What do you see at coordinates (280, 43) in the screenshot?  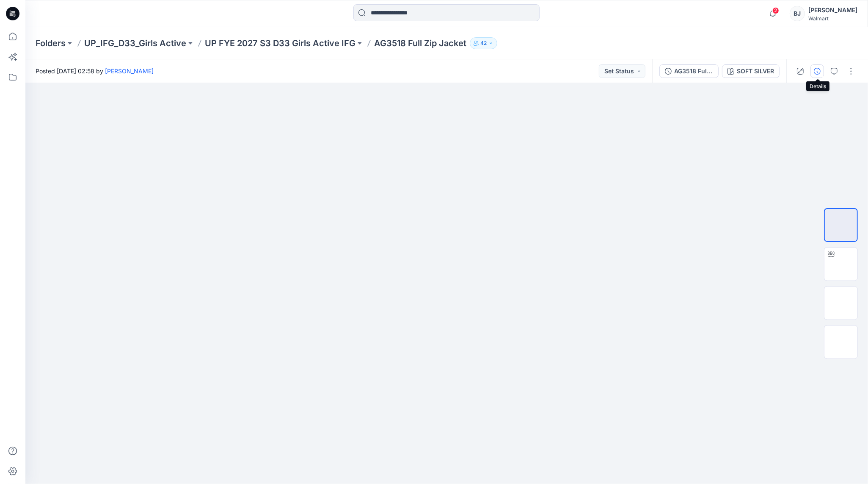 I see `a: UP FYE 2027 S3 D33 Girls Active IFG` at bounding box center [280, 43].